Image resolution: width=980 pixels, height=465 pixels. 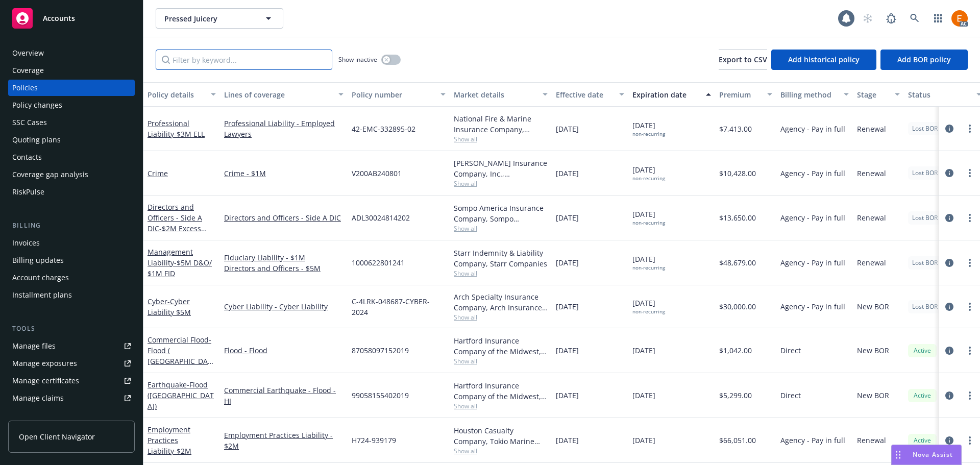 I want to click on a: Search, so click(x=915, y=18).